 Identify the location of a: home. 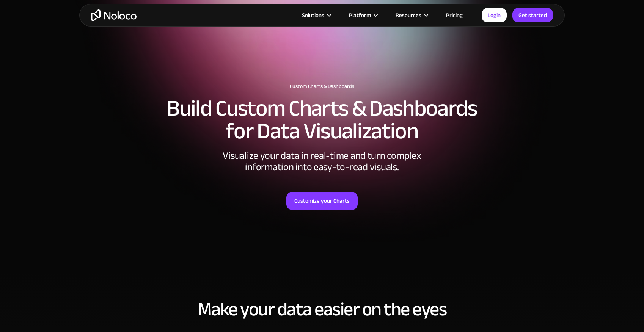
(114, 15).